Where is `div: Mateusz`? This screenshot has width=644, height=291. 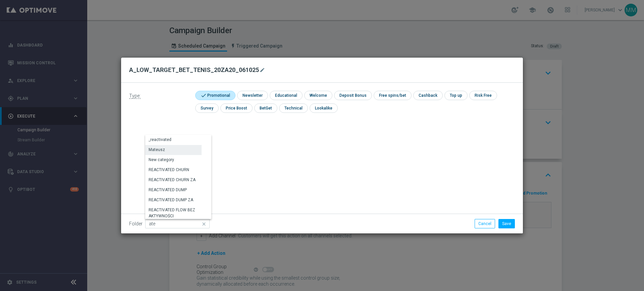
div: Mateusz is located at coordinates (157, 150).